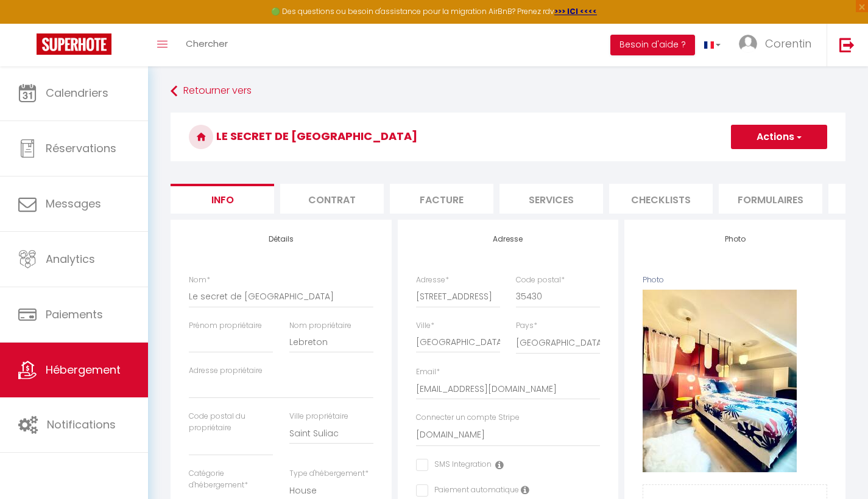 This screenshot has height=499, width=868. I want to click on label: Nom propriétaire, so click(321, 326).